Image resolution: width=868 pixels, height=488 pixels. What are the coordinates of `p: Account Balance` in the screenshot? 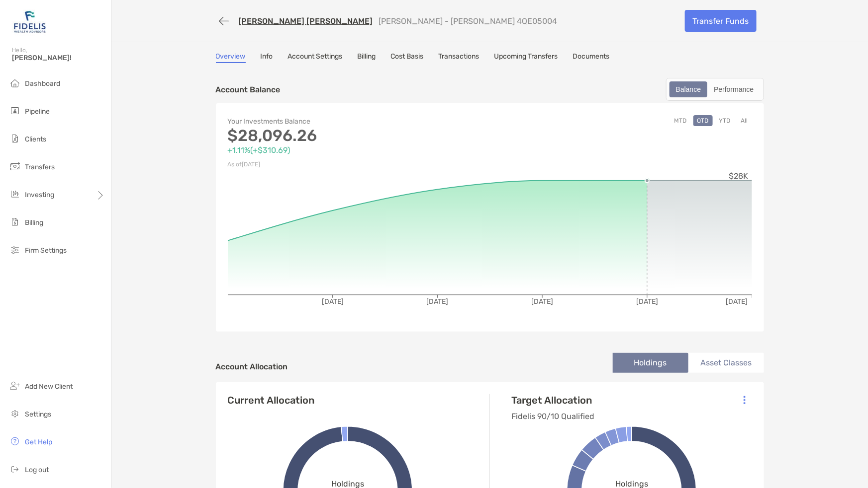 It's located at (248, 89).